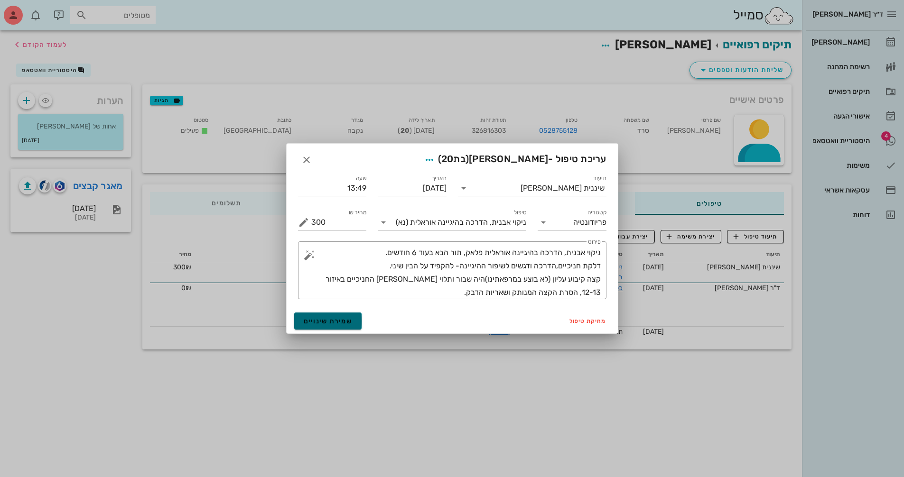 The image size is (904, 477). I want to click on span: שמירת שינויים, so click(328, 321).